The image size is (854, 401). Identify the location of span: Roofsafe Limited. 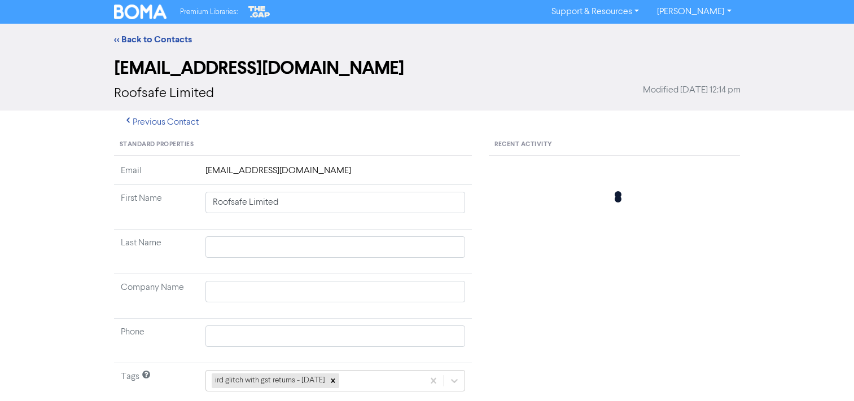
(164, 94).